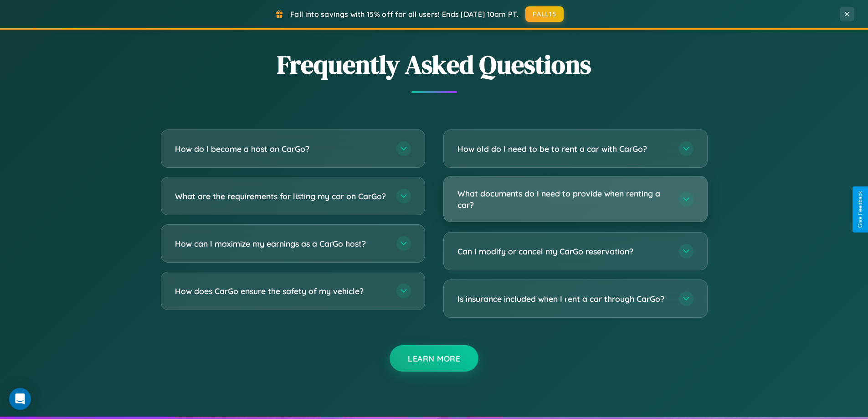 The width and height of the screenshot is (868, 419). What do you see at coordinates (564, 149) in the screenshot?
I see `h3: How old do I need to be to rent a car with CarGo?` at bounding box center [564, 149].